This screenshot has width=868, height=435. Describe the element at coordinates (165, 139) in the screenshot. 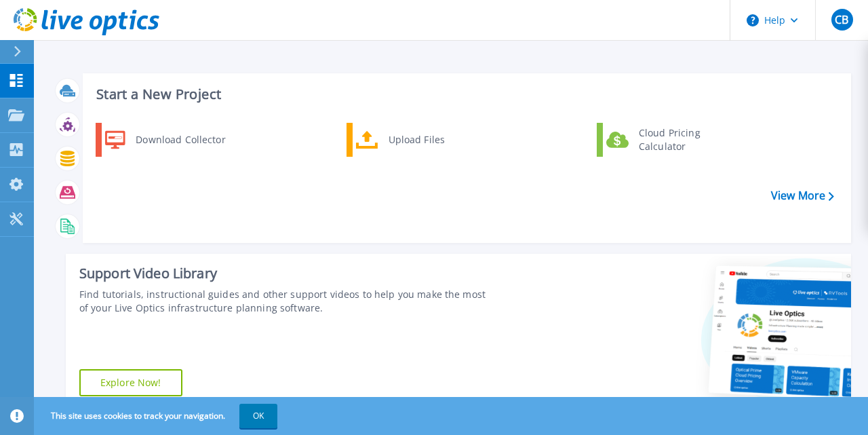

I see `a: Download Collector` at that location.